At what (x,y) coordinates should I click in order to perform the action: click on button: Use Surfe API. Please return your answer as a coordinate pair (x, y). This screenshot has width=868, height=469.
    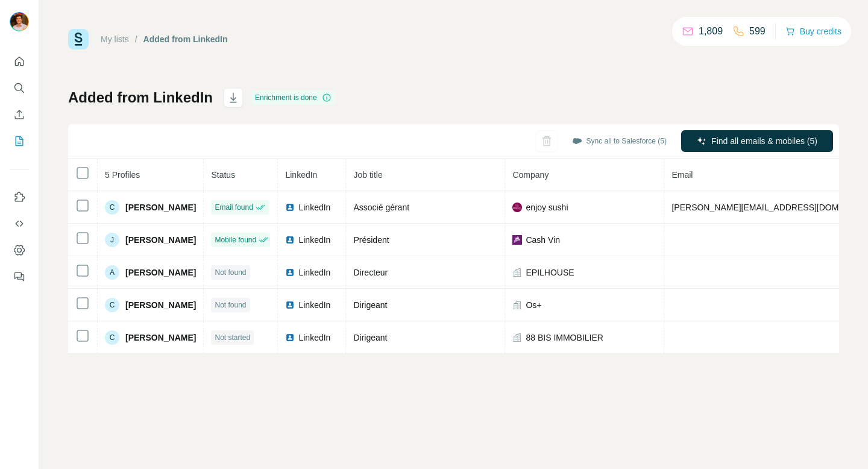
    Looking at the image, I should click on (20, 223).